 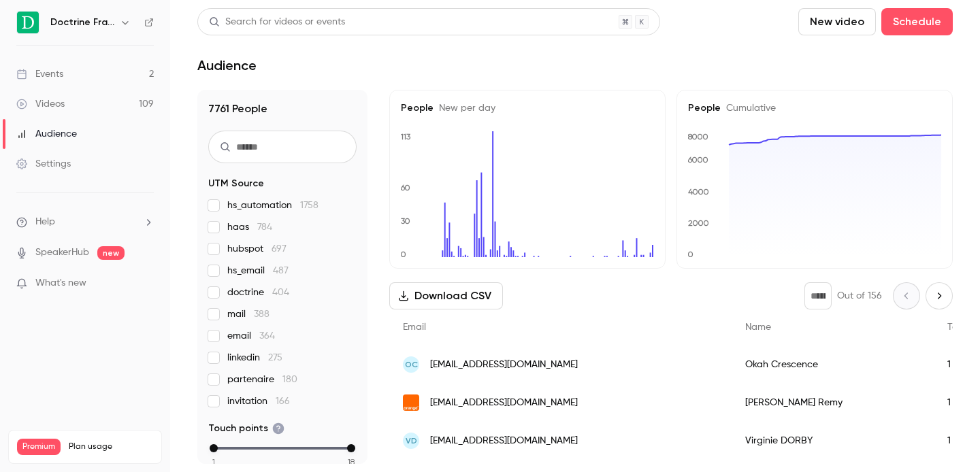 I want to click on span: invitation, so click(x=259, y=402).